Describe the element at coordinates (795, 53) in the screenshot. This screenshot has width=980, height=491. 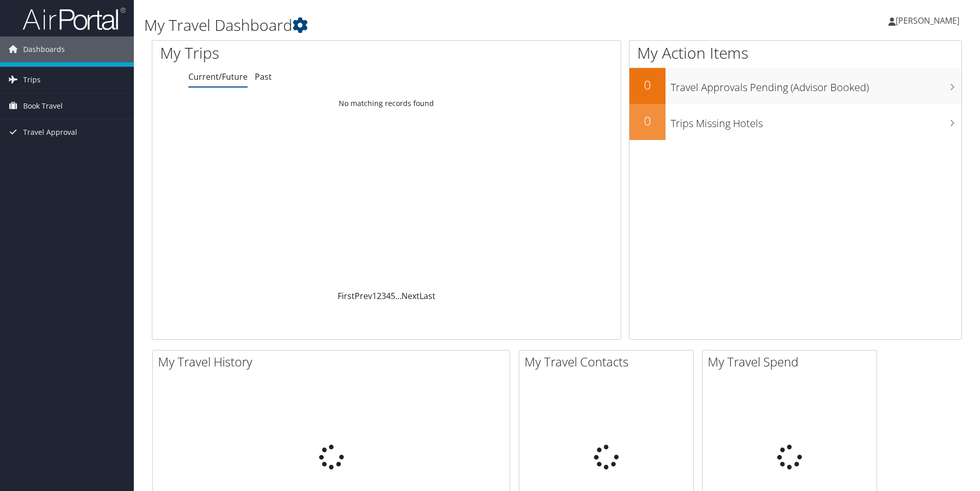
I see `h1: My Action Items` at that location.